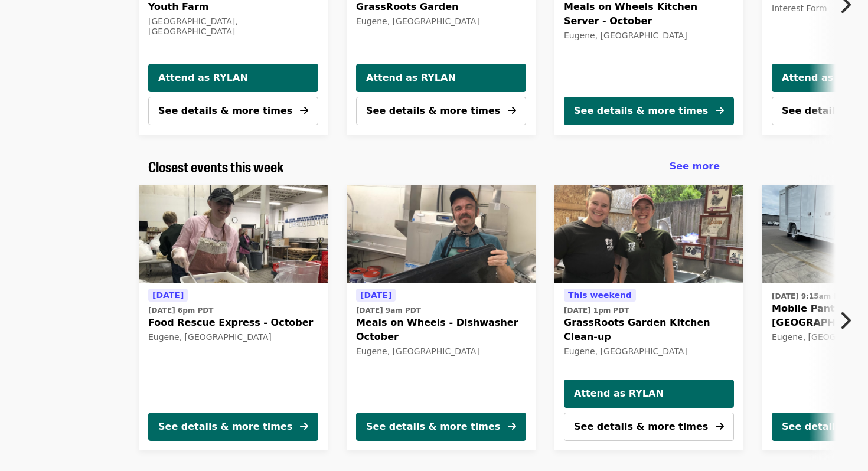 The image size is (868, 471). Describe the element at coordinates (434, 166) in the screenshot. I see `div: Closest events this week` at that location.